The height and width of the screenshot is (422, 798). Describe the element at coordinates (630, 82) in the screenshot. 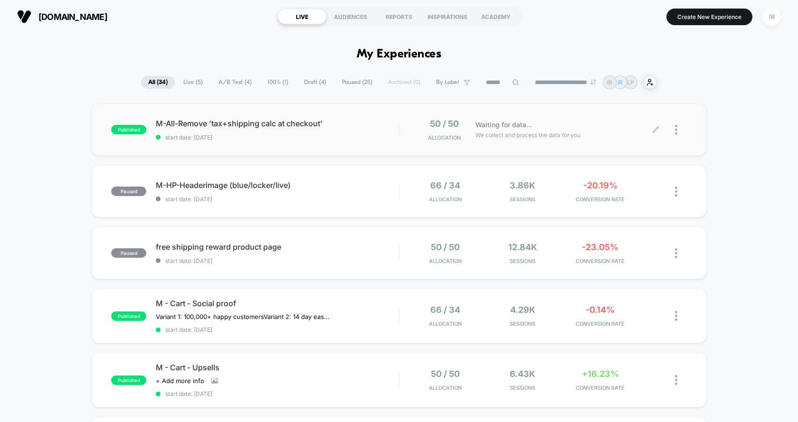

I see `p: LP` at that location.